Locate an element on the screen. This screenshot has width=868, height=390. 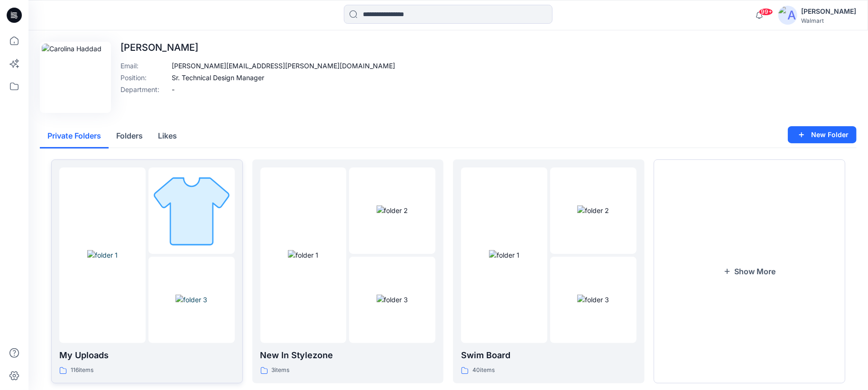
p: Position : is located at coordinates (144, 77).